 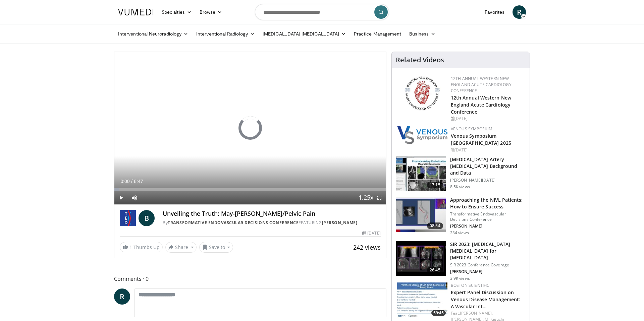 What do you see at coordinates (211, 12) in the screenshot?
I see `a: Browse` at bounding box center [211, 12].